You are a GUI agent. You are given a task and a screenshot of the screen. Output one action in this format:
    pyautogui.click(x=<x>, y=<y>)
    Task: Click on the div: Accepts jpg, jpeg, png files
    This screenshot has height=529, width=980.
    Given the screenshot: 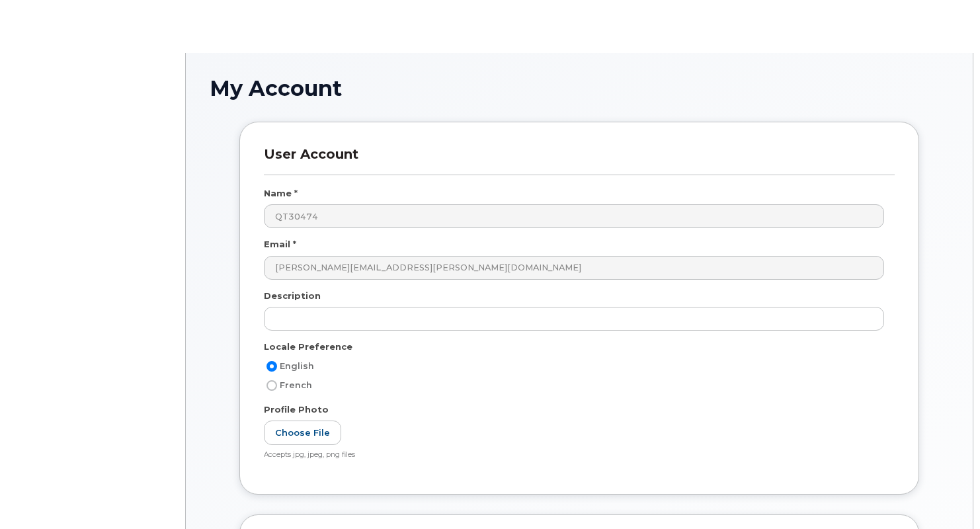 What is the action you would take?
    pyautogui.click(x=574, y=455)
    